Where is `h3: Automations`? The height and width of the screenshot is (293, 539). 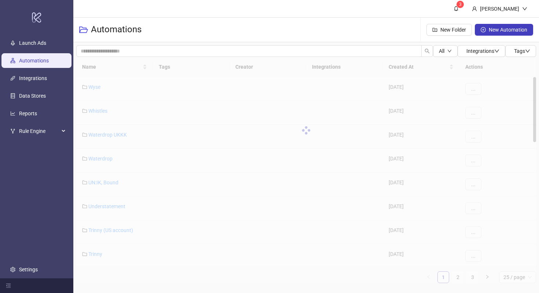
h3: Automations is located at coordinates (116, 30).